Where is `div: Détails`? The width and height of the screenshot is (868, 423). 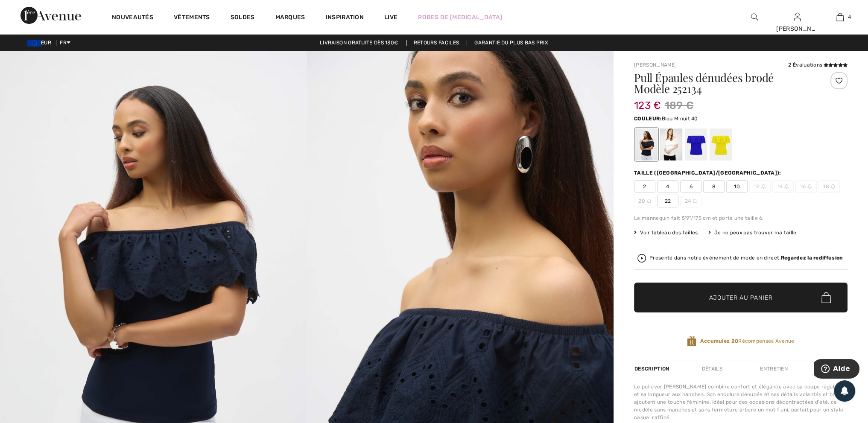 div: Détails is located at coordinates (712, 368).